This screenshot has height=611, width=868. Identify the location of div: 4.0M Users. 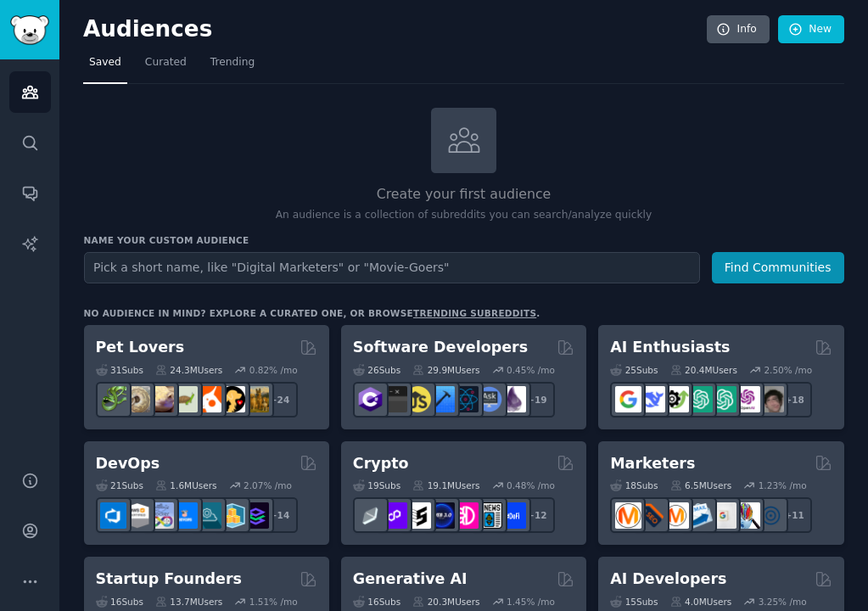
(701, 601).